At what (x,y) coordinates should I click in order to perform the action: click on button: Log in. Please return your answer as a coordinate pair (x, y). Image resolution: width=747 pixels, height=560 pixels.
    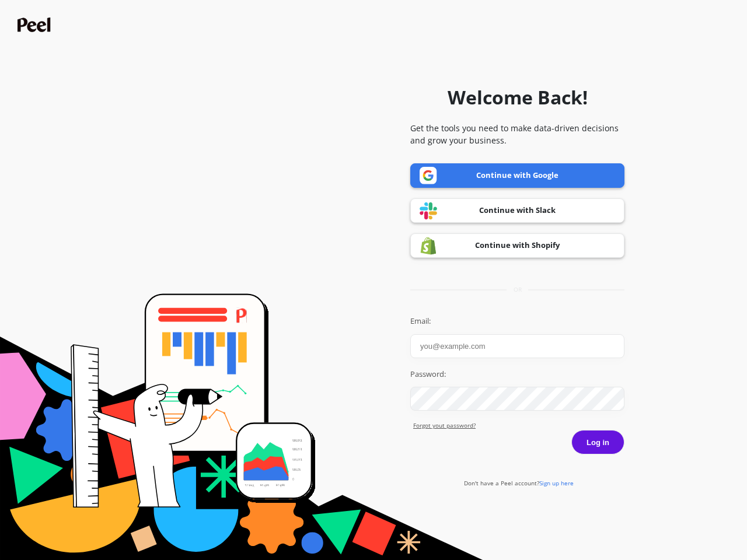
    Looking at the image, I should click on (598, 443).